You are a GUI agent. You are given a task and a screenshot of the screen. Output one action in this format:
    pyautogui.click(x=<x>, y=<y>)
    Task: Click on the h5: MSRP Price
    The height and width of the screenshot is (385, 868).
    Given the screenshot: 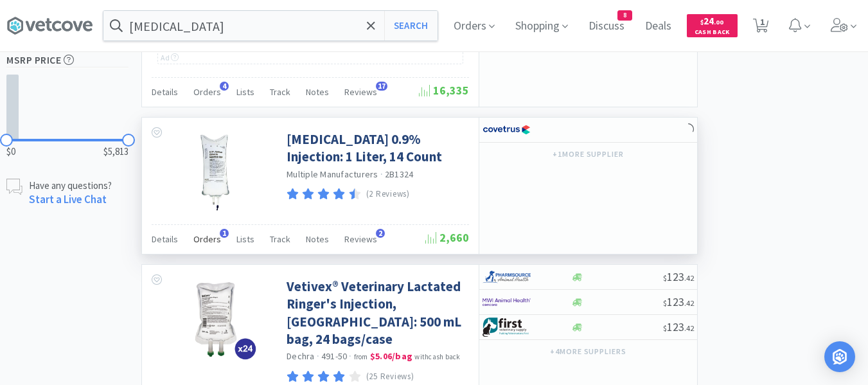 What is the action you would take?
    pyautogui.click(x=67, y=60)
    